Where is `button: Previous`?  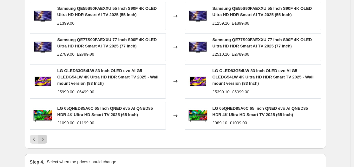
button: Previous is located at coordinates (34, 139).